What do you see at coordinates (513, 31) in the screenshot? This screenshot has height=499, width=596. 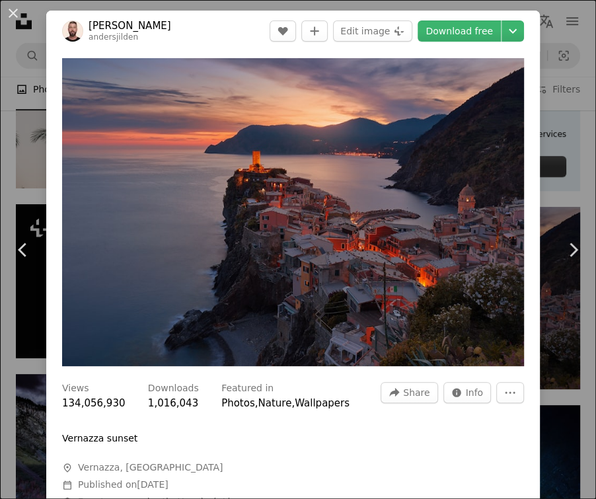 I see `button: Choose download size` at bounding box center [513, 31].